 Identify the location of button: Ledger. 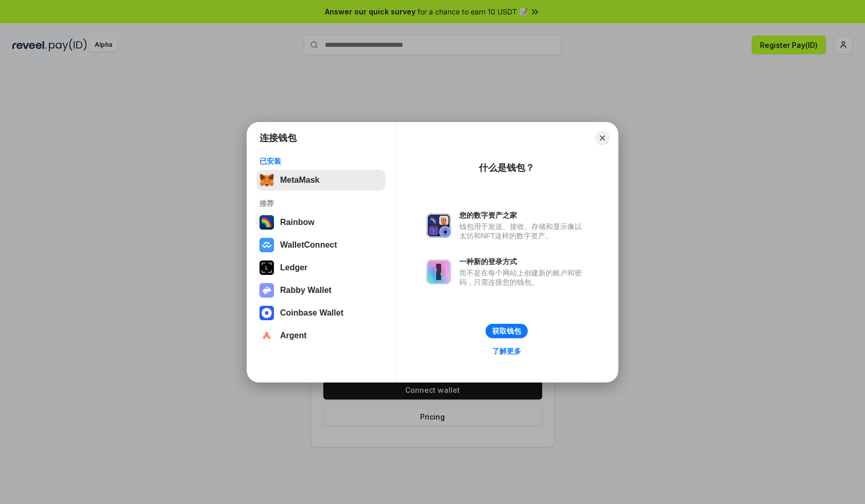
(321, 267).